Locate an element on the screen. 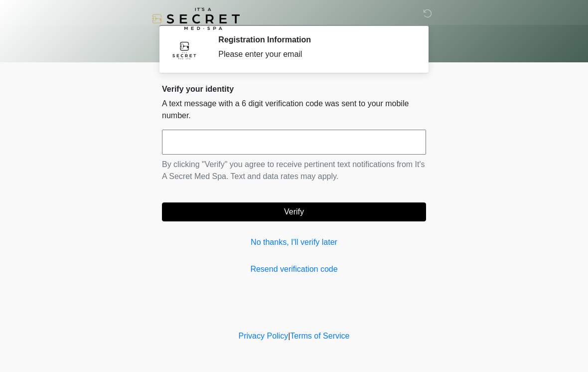 This screenshot has width=588, height=372. img: It's A Secret Med Spa Logo is located at coordinates (196, 19).